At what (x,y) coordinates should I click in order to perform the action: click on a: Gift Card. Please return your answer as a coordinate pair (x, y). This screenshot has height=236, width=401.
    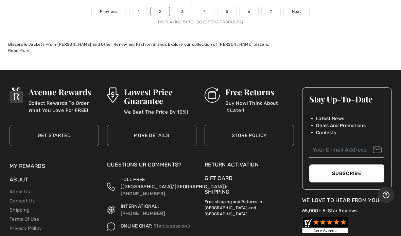
    Looking at the image, I should click on (249, 179).